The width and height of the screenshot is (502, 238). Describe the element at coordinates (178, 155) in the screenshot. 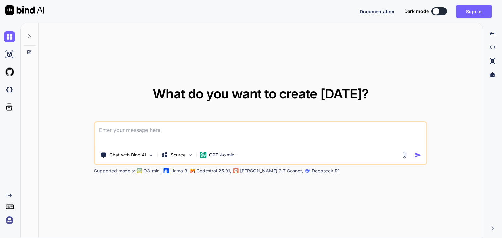

I see `p: Source` at that location.